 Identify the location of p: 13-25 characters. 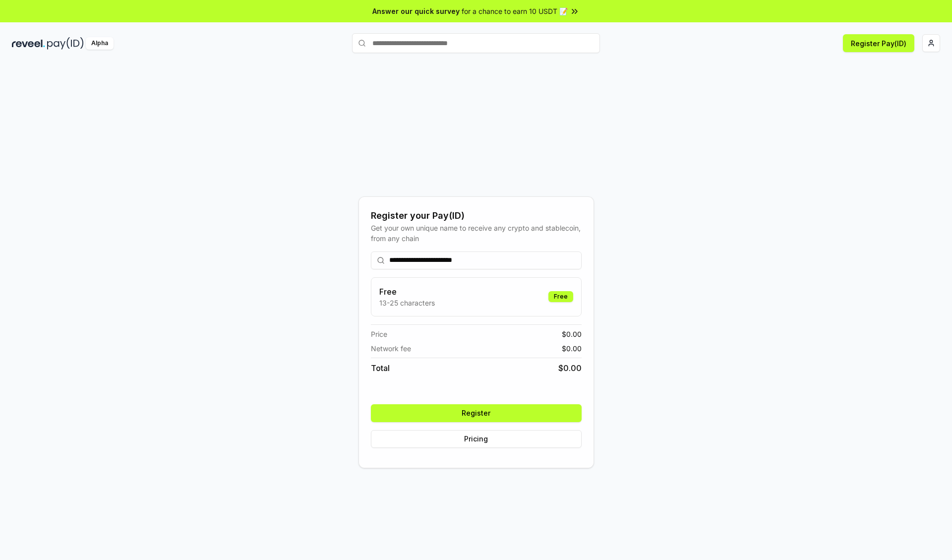
(407, 302).